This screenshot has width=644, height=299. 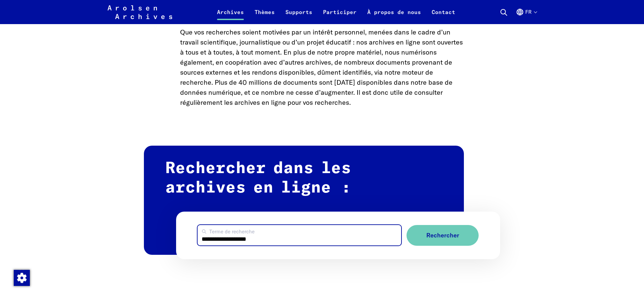 I want to click on a: À propos de nous, so click(x=394, y=16).